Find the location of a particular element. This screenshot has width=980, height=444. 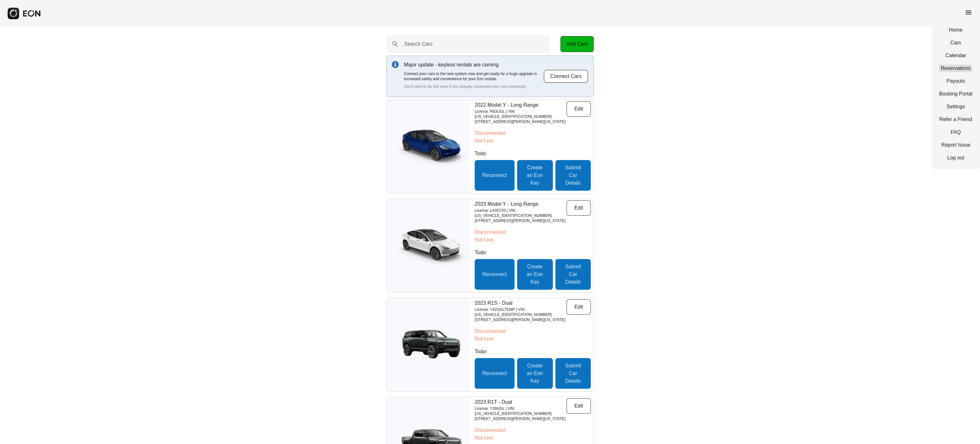

button: Connect Cars is located at coordinates (566, 76).